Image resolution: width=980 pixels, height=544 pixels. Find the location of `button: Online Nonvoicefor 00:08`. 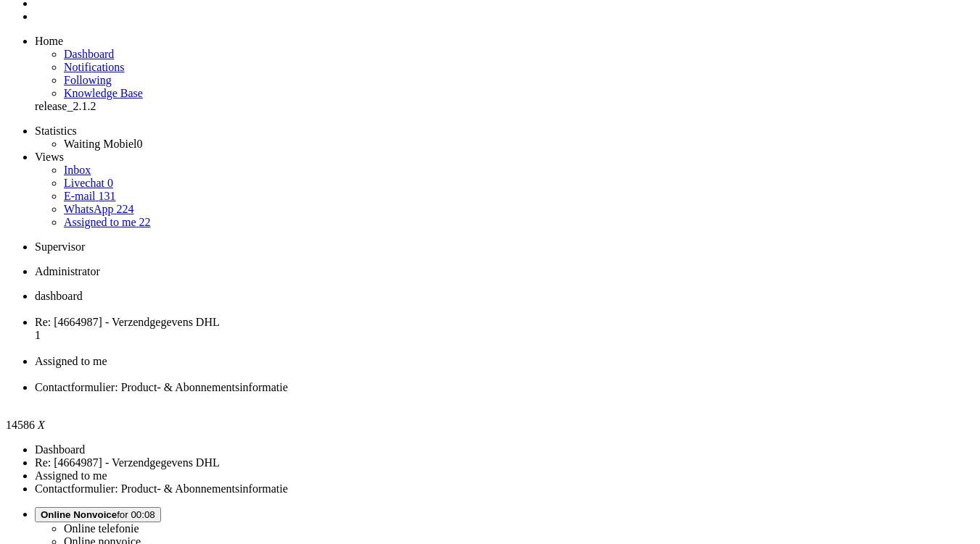

button: Online Nonvoicefor 00:08 is located at coordinates (98, 515).